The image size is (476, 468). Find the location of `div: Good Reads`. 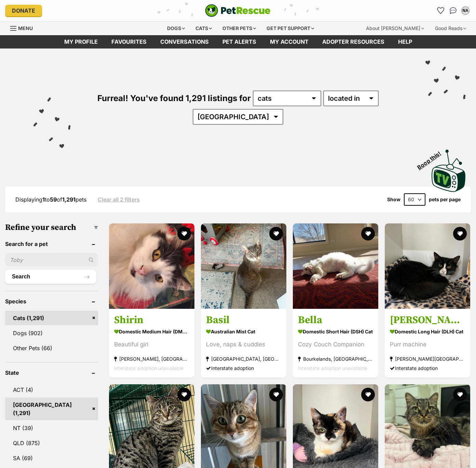

div: Good Reads is located at coordinates (450, 28).